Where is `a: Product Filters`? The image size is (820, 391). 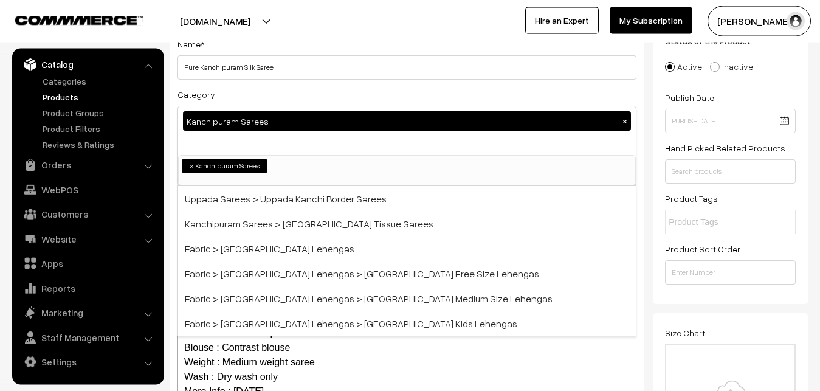 a: Product Filters is located at coordinates (100, 128).